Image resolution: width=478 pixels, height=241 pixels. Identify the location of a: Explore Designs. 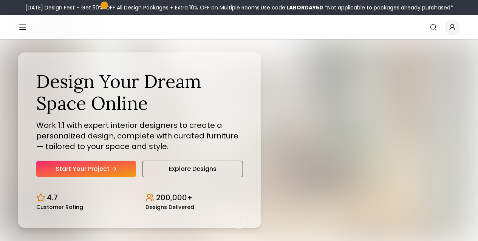
(192, 169).